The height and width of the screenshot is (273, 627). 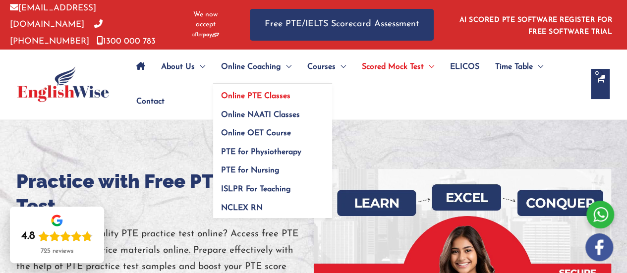 What do you see at coordinates (321, 67) in the screenshot?
I see `span: Courses` at bounding box center [321, 67].